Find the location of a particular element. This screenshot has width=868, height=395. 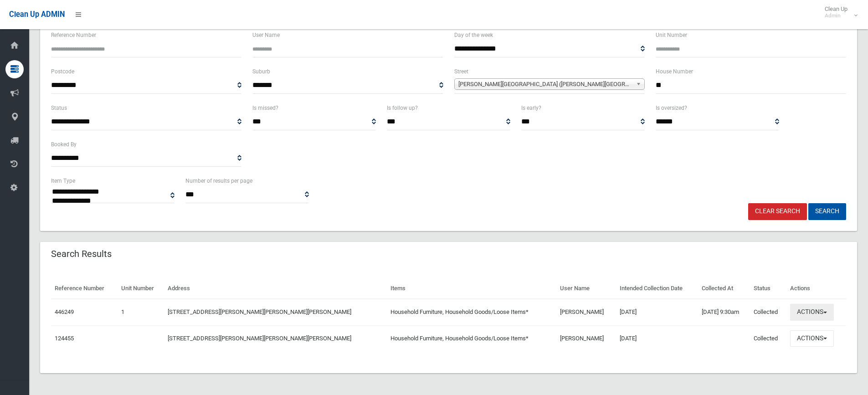

label: Is early? is located at coordinates (531, 108).